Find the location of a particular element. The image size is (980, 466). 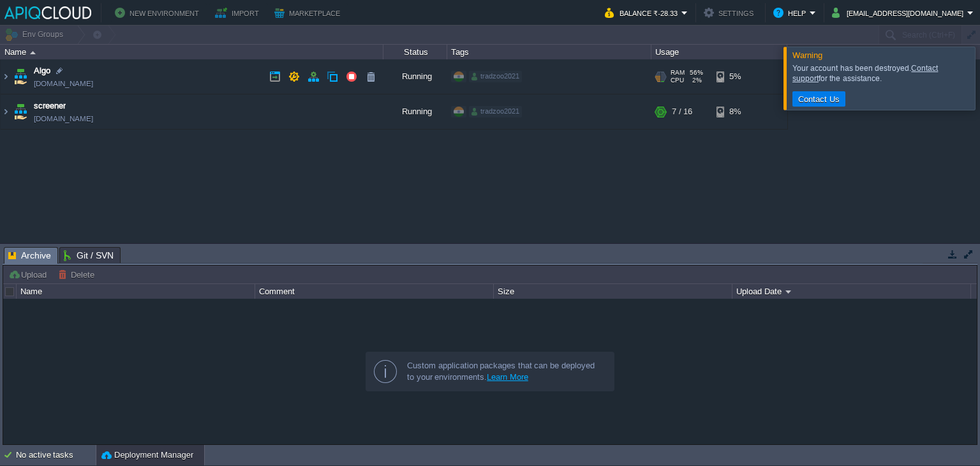

div: Status is located at coordinates (416, 51).